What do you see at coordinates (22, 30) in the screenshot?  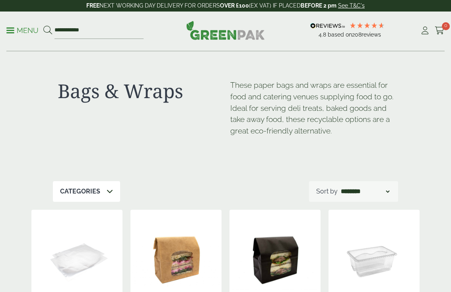 I see `a: Menu` at bounding box center [22, 30].